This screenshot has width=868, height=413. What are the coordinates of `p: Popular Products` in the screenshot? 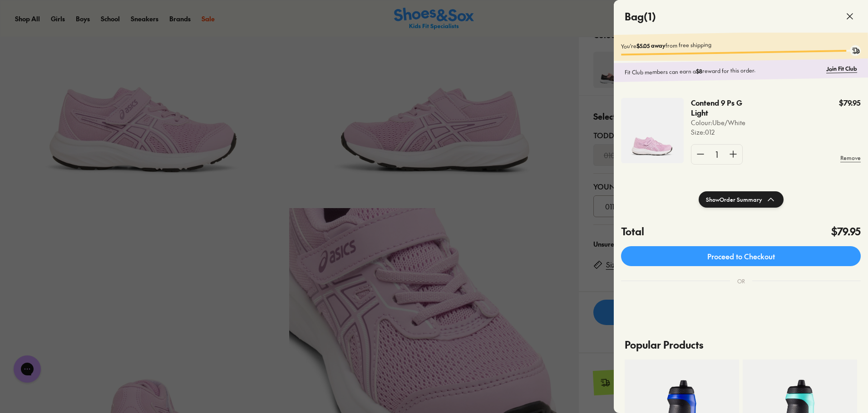 It's located at (741, 345).